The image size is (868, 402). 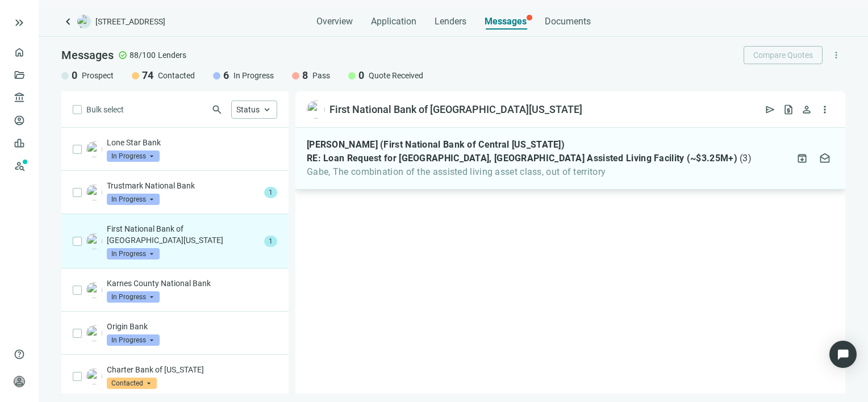 What do you see at coordinates (217, 109) in the screenshot?
I see `span: search` at bounding box center [217, 109].